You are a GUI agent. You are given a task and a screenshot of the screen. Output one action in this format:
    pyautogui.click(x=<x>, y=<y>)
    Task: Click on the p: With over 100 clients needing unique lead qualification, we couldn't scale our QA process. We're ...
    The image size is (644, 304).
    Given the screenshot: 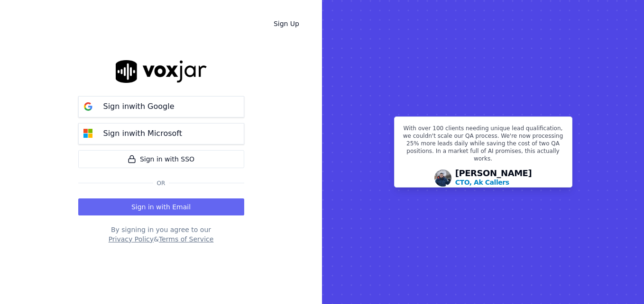 What is the action you would take?
    pyautogui.click(x=483, y=145)
    